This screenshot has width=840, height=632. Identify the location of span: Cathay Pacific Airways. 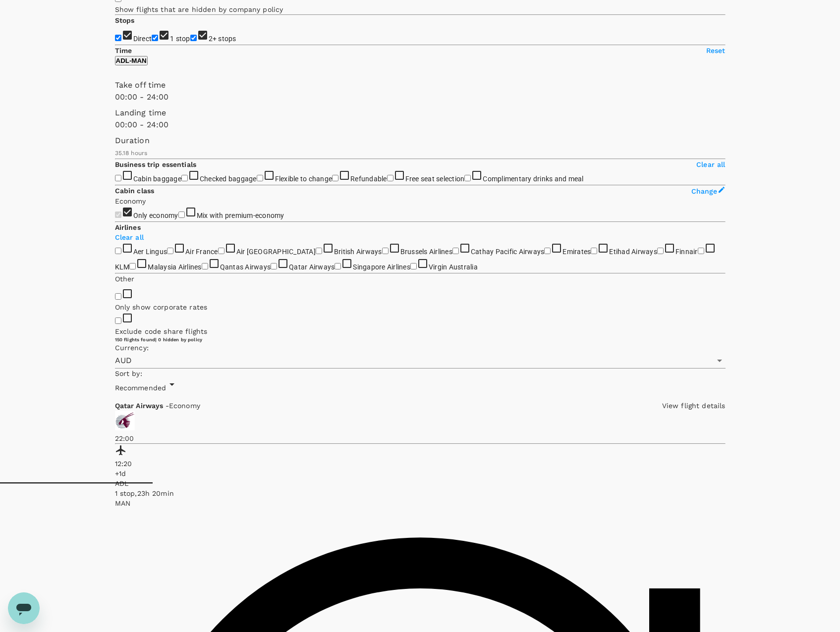
(507, 252).